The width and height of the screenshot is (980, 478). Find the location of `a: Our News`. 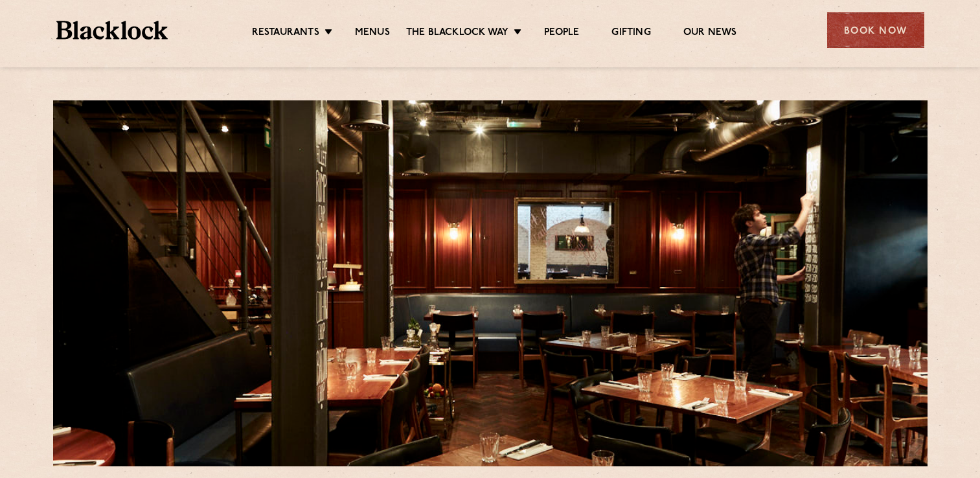

a: Our News is located at coordinates (710, 33).